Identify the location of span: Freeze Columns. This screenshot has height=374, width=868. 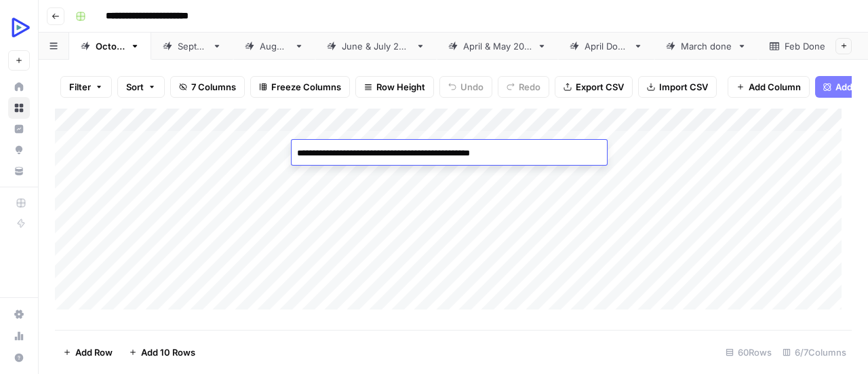
(306, 87).